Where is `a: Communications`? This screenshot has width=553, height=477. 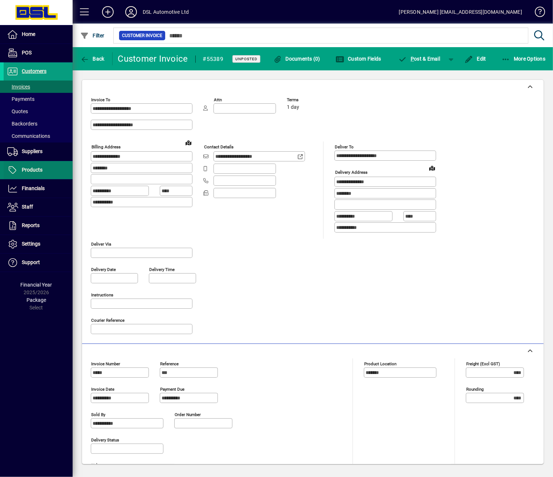 a: Communications is located at coordinates (38, 136).